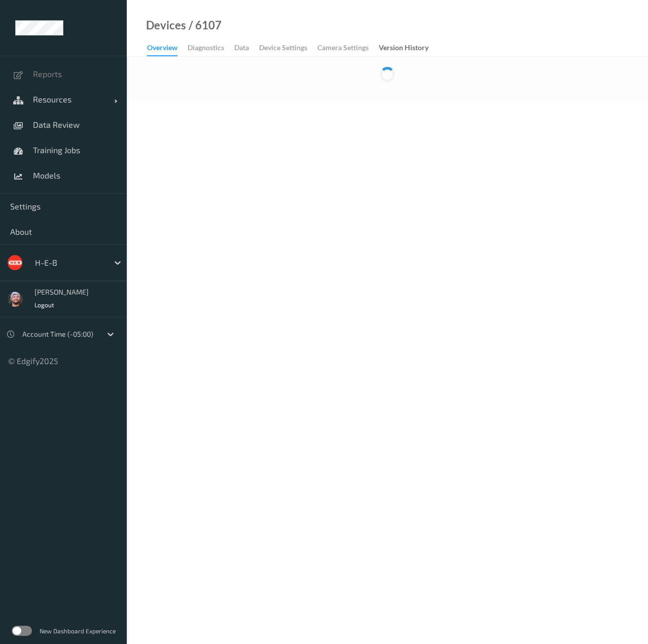  Describe the element at coordinates (204, 25) in the screenshot. I see `div: / 6107` at that location.